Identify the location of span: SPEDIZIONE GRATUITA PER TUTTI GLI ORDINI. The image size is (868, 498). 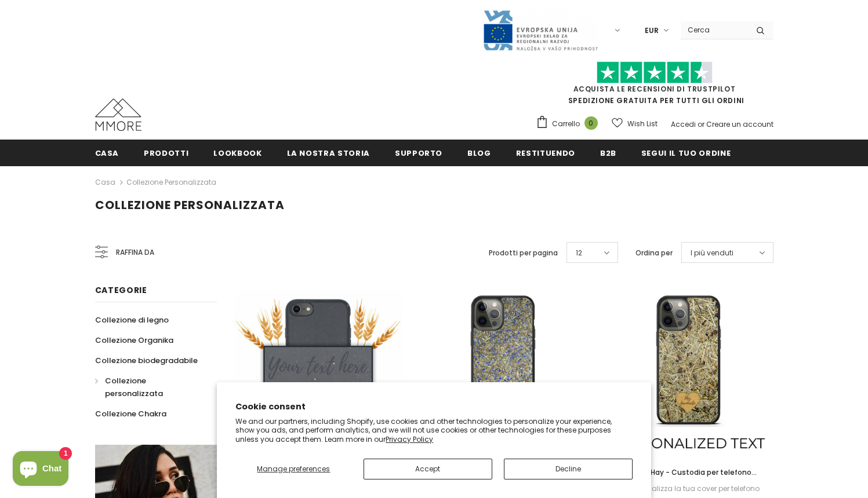
(654, 86).